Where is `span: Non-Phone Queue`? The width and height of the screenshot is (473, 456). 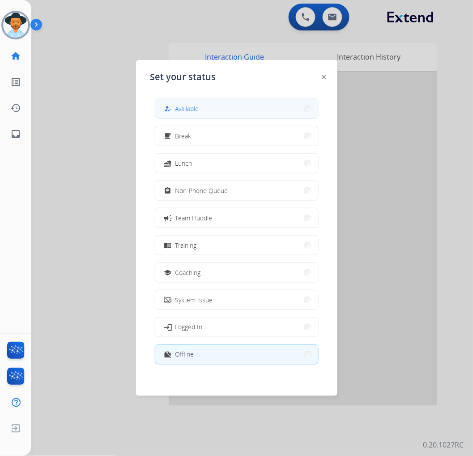 span: Non-Phone Queue is located at coordinates (202, 190).